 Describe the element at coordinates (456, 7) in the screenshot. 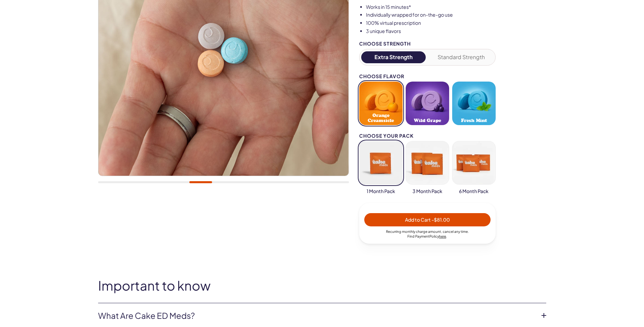

I see `li: Works in 15 minutes*` at that location.